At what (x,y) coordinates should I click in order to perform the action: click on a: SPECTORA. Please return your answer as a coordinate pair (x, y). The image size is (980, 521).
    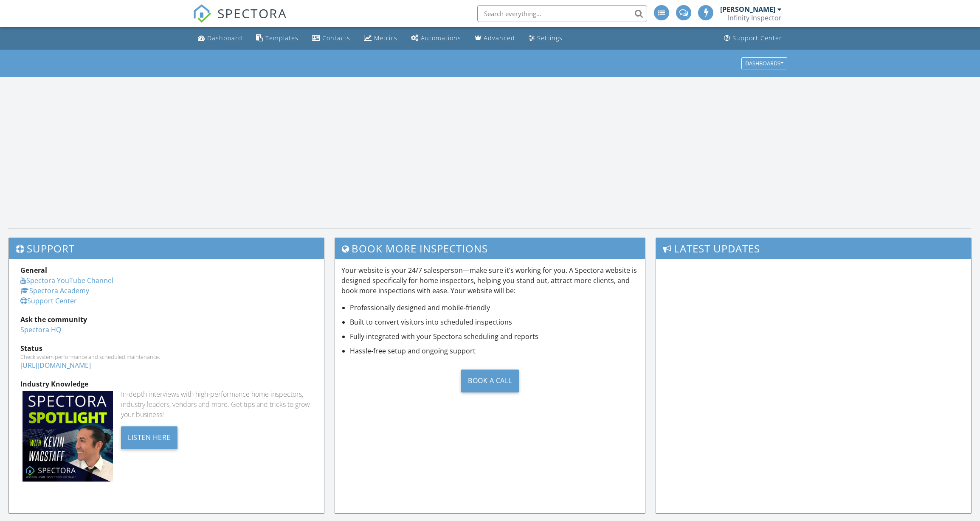
    Looking at the image, I should click on (240, 20).